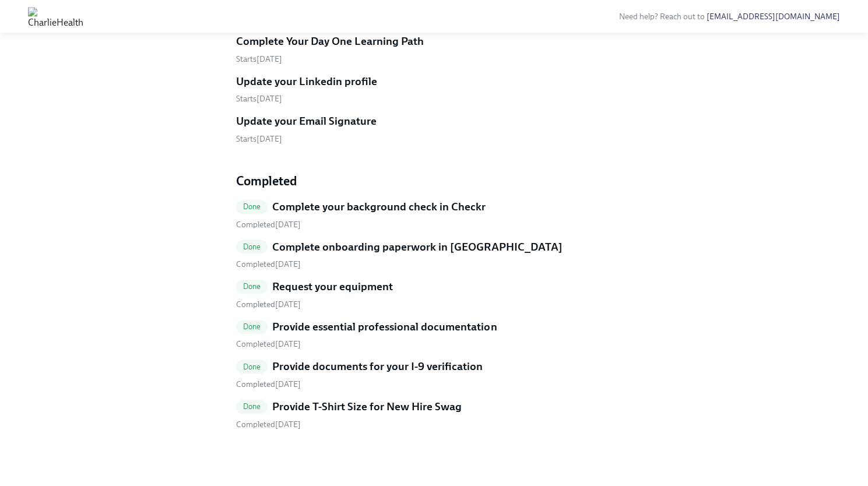  What do you see at coordinates (306, 121) in the screenshot?
I see `h5: Update your Email Signature` at bounding box center [306, 121].